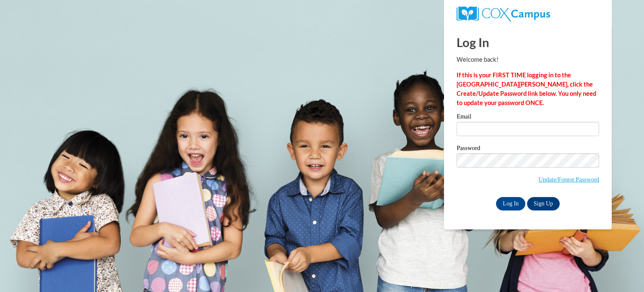 The image size is (644, 292). What do you see at coordinates (503, 13) in the screenshot?
I see `a: COX Campus` at bounding box center [503, 13].